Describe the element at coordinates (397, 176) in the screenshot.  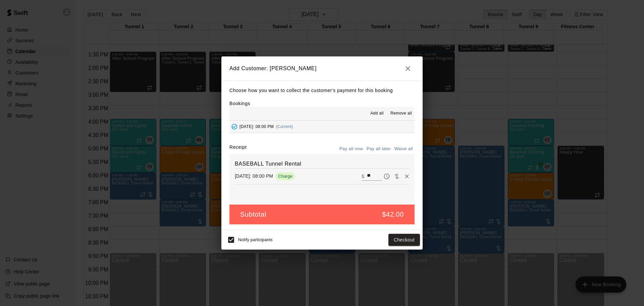
I see `span: Waive payment` at that location.